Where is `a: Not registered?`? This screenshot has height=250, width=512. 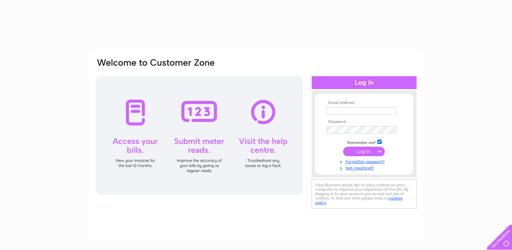 a: Not registered? is located at coordinates (364, 167).